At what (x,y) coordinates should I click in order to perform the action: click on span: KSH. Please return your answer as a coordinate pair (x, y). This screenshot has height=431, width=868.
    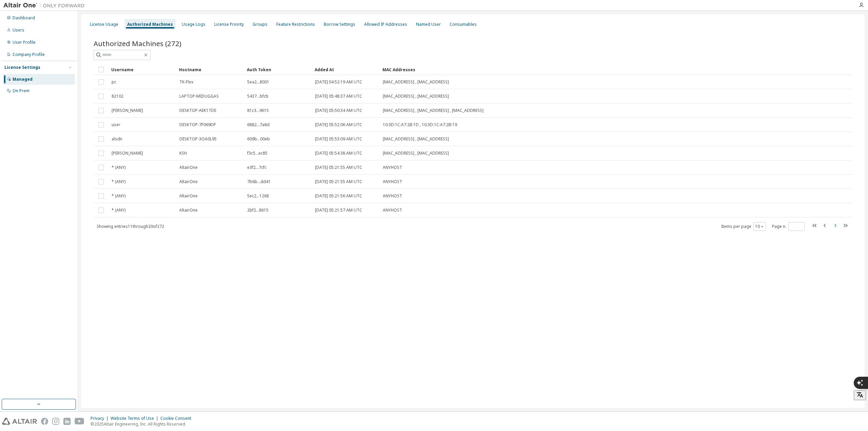
    Looking at the image, I should click on (183, 153).